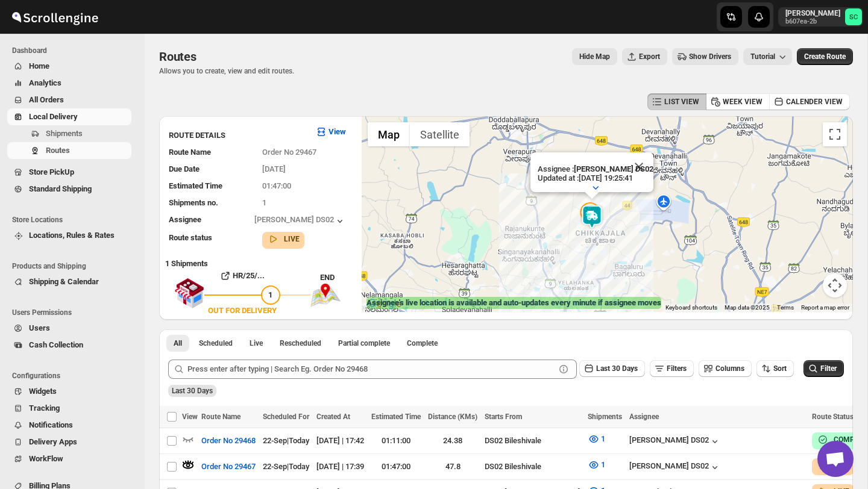  I want to click on span: Scheduled For, so click(286, 417).